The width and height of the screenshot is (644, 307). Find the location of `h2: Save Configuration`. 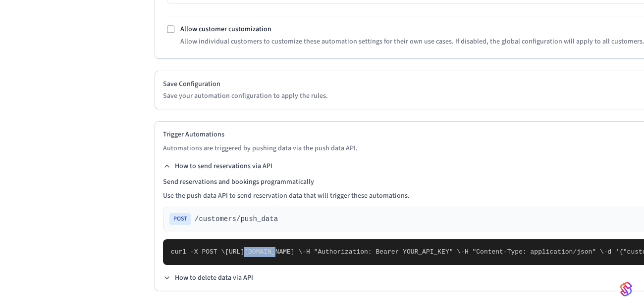

h2: Save Configuration is located at coordinates (245, 84).